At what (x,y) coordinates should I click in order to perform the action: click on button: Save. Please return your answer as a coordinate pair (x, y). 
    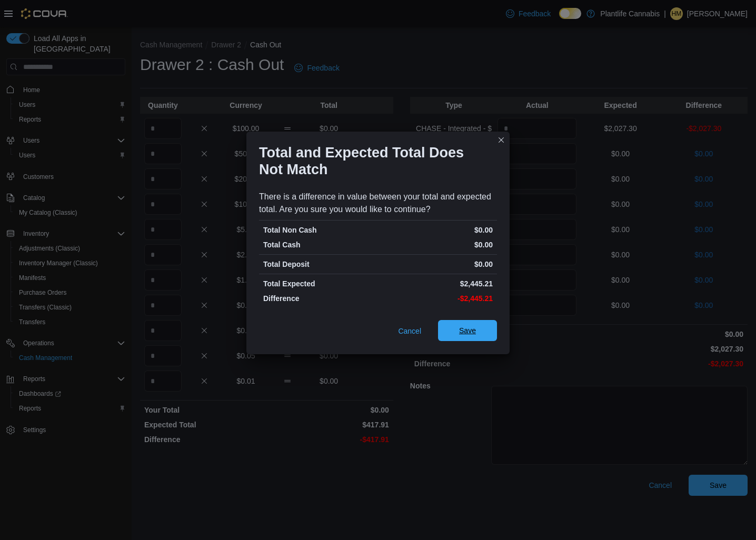
    Looking at the image, I should click on (467, 330).